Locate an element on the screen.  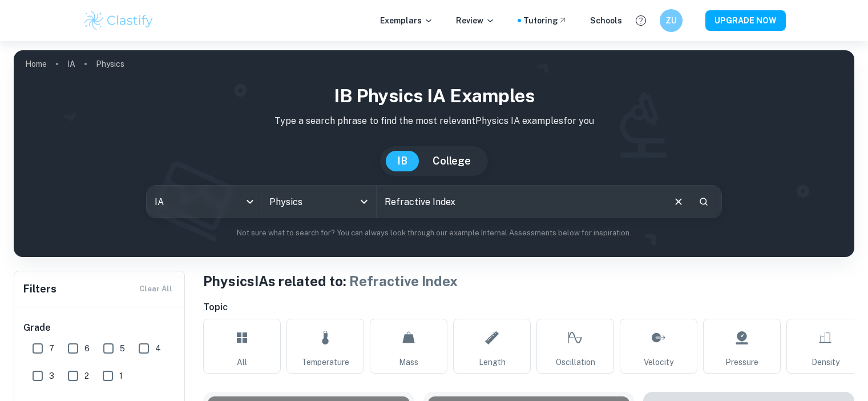
a: Clastify logo is located at coordinates (118, 20).